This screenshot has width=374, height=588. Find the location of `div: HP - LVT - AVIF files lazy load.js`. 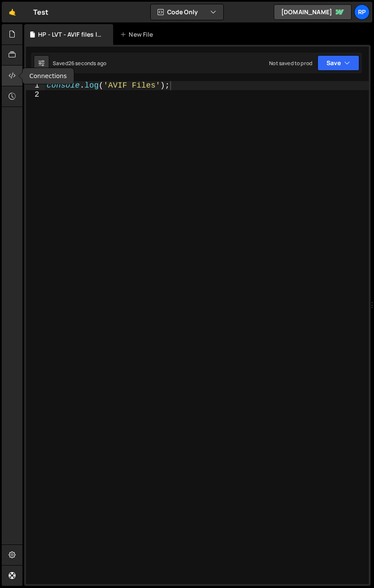

div: HP - LVT - AVIF files lazy load.js is located at coordinates (70, 34).